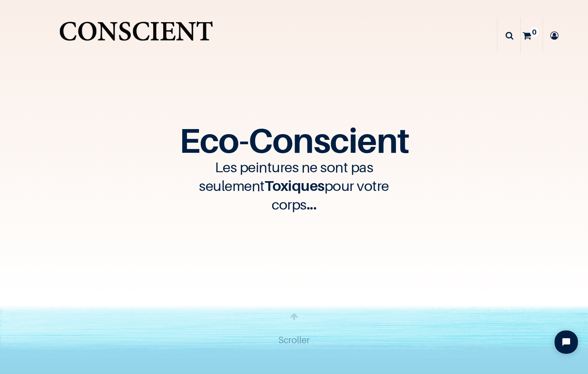  What do you see at coordinates (136, 36) in the screenshot?
I see `a: Logo of Conscient` at bounding box center [136, 36].